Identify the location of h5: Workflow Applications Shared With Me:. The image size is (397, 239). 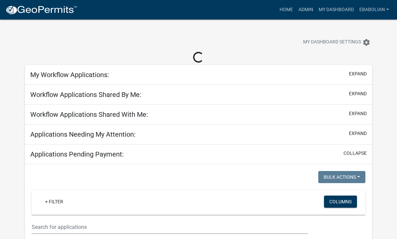
(89, 114).